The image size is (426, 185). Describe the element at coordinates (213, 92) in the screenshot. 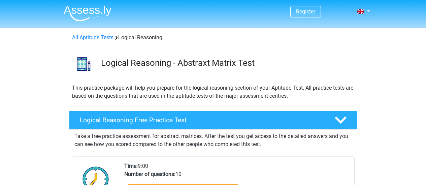

I see `p: This practice package will help you prepare for the logical reasoning section of your Aptitude Te...` at that location.